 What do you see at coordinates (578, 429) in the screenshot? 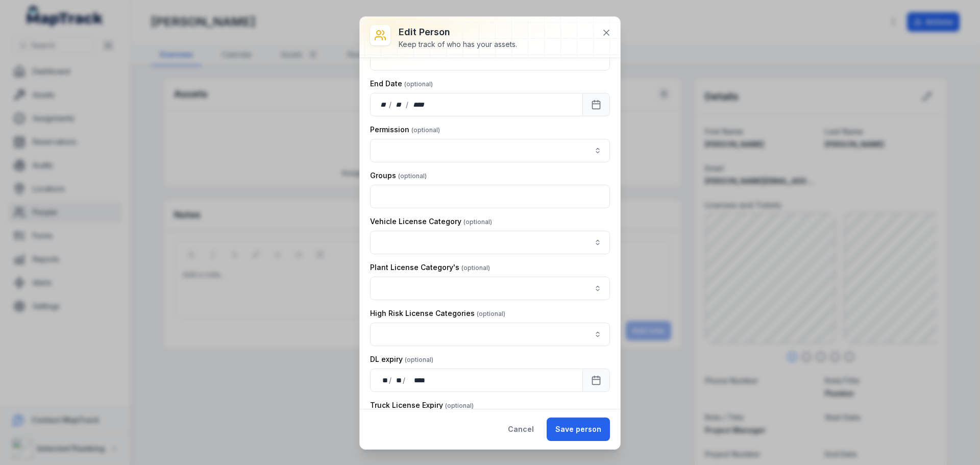
I see `button: Save person` at bounding box center [578, 429].